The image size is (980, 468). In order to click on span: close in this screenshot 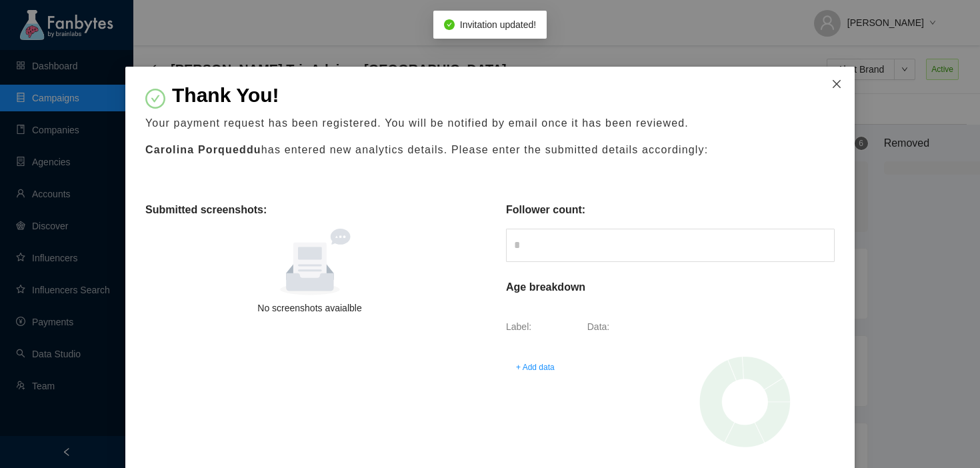, I will do `click(837, 84)`.